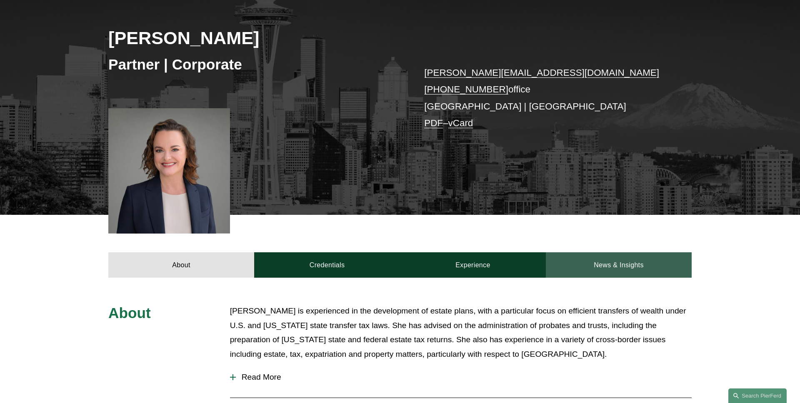 This screenshot has width=800, height=403. I want to click on a: About, so click(181, 265).